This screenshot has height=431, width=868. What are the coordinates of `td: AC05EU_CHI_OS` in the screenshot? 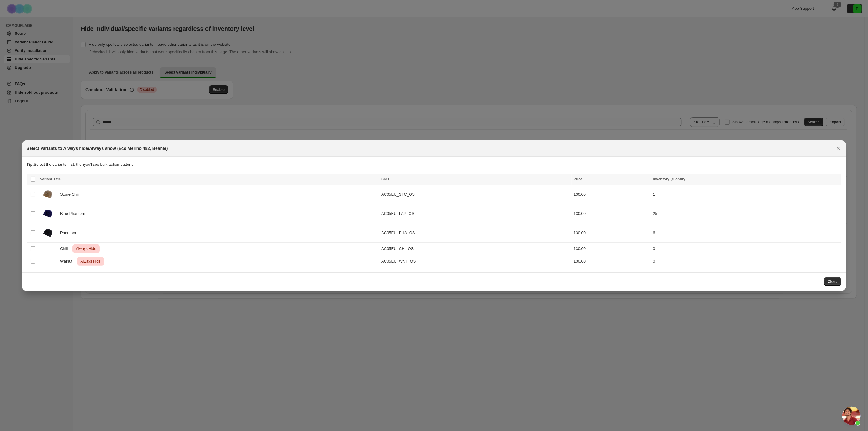 It's located at (476, 249).